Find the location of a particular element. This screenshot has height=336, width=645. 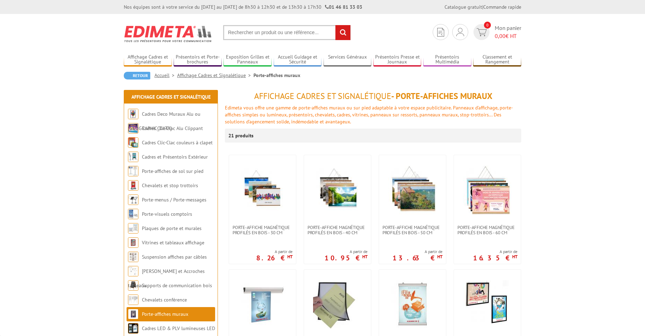

h1: - Porte-affiches muraux is located at coordinates (373, 96).